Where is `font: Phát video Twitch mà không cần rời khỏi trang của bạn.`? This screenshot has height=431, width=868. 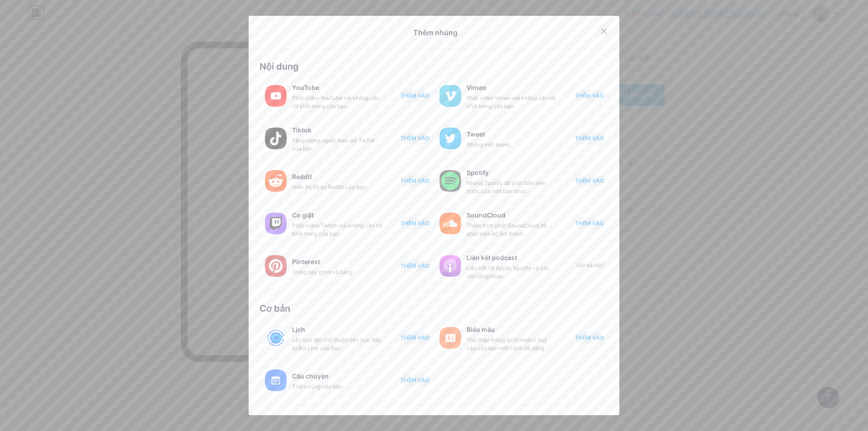 font: Phát video Twitch mà không cần rời khỏi trang của bạn. is located at coordinates (337, 229).